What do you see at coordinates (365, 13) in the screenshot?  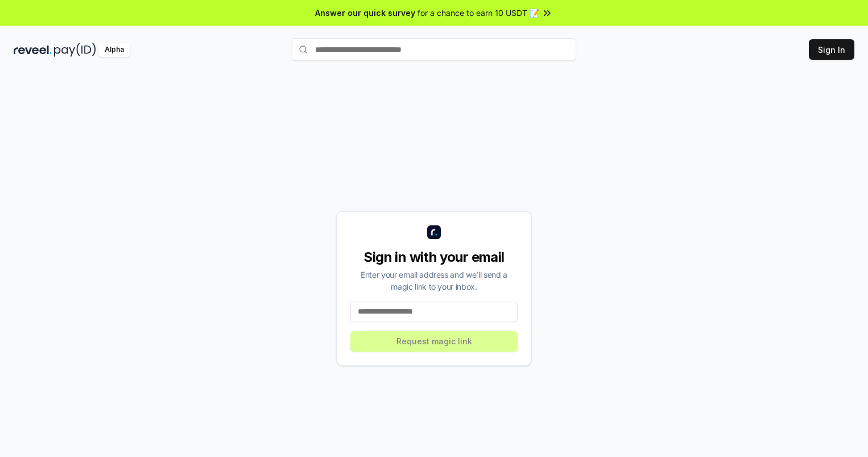 I see `span: Answer our quick survey` at bounding box center [365, 13].